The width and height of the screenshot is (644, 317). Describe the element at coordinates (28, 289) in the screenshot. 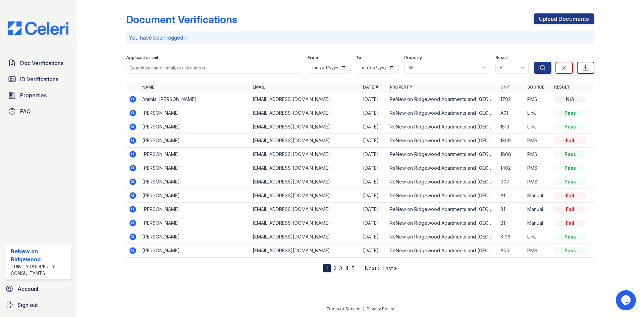

I see `span: Account` at that location.